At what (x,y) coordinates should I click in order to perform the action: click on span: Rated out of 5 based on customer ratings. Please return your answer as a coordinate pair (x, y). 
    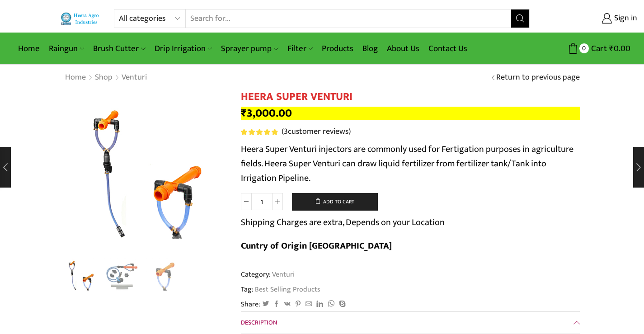
    Looking at the image, I should click on (259, 132).